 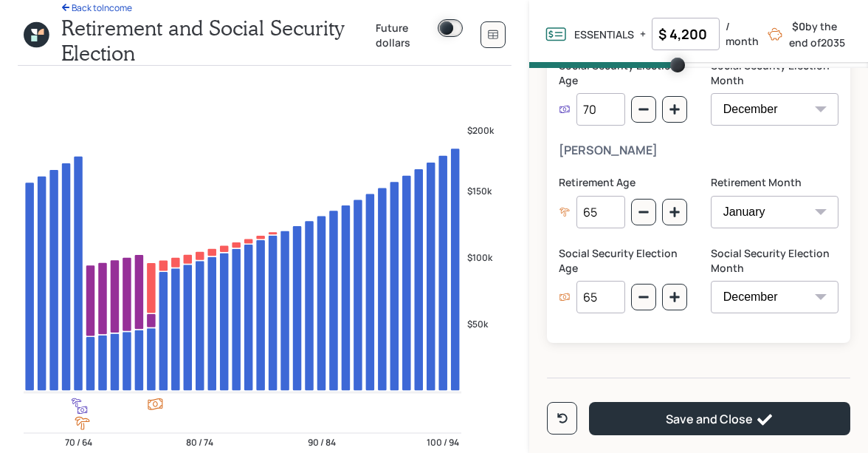 I want to click on span: Volume, so click(x=698, y=65).